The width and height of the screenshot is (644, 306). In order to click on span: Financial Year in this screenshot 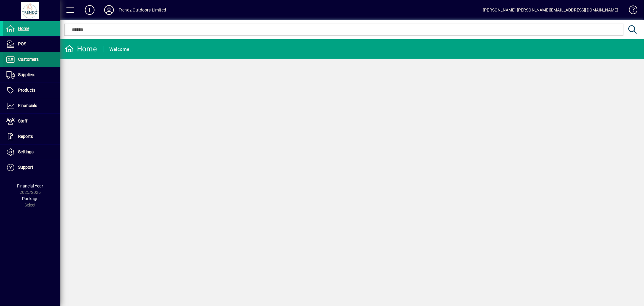, I will do `click(30, 186)`.